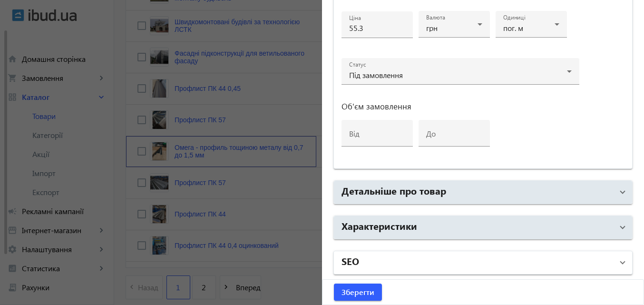 This screenshot has width=644, height=305. Describe the element at coordinates (514, 18) in the screenshot. I see `mat-label: Одиниці` at that location.